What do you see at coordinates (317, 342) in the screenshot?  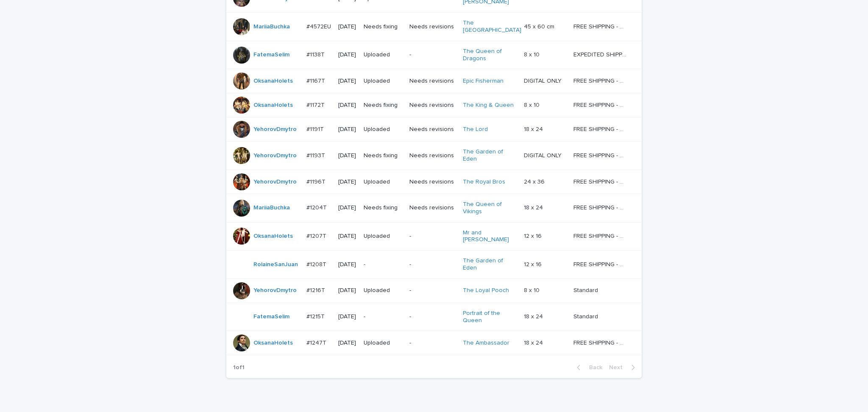 I see `p: #1247T` at bounding box center [317, 342].